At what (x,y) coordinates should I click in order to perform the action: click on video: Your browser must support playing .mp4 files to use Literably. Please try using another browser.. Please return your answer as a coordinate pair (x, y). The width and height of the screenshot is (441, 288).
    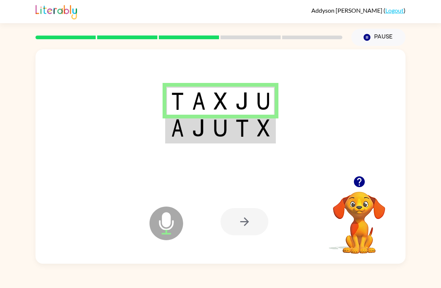
    Looking at the image, I should click on (359, 217).